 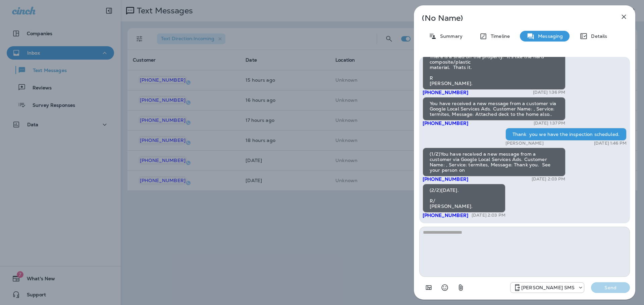 What do you see at coordinates (445, 288) in the screenshot?
I see `button: Select an emoji` at bounding box center [445, 288].